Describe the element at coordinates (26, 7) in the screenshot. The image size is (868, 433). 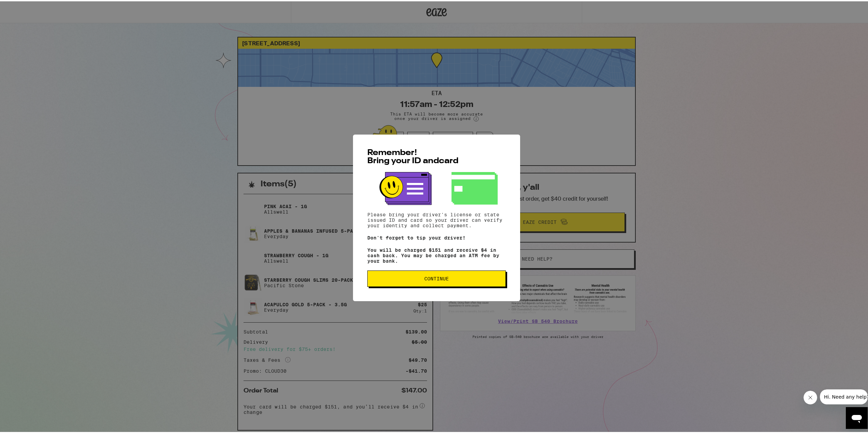
I see `span: Hi. Need any help?` at that location.